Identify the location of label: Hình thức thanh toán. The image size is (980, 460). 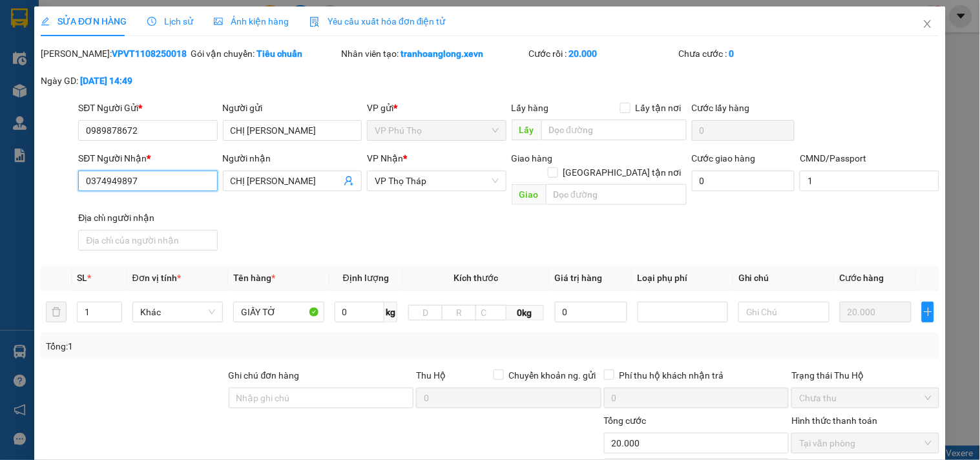
(834, 420).